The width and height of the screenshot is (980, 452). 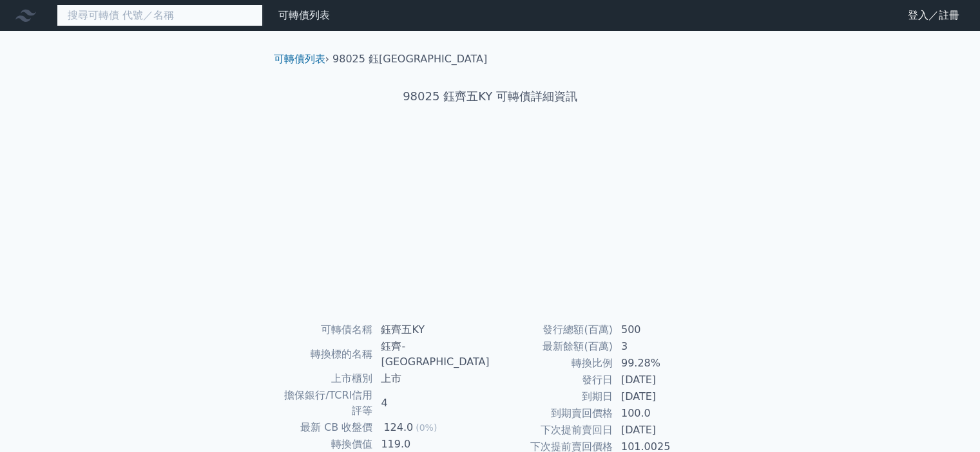 What do you see at coordinates (657, 364) in the screenshot?
I see `td: 99.28%` at bounding box center [657, 364].